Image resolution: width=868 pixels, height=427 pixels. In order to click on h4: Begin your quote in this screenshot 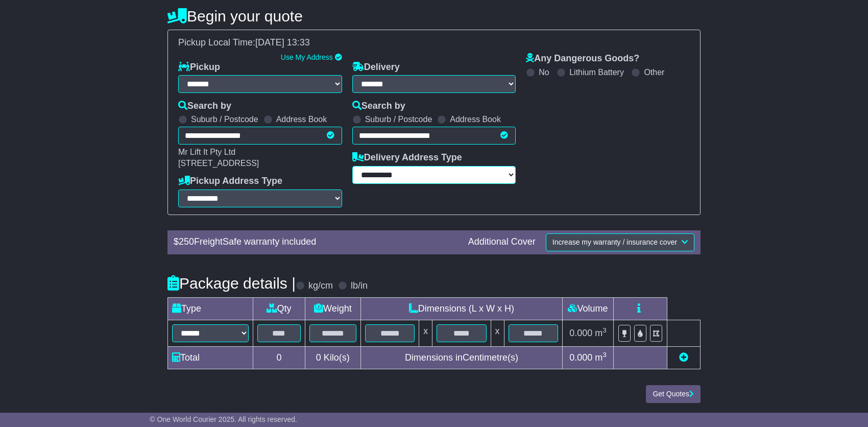, I will do `click(434, 16)`.